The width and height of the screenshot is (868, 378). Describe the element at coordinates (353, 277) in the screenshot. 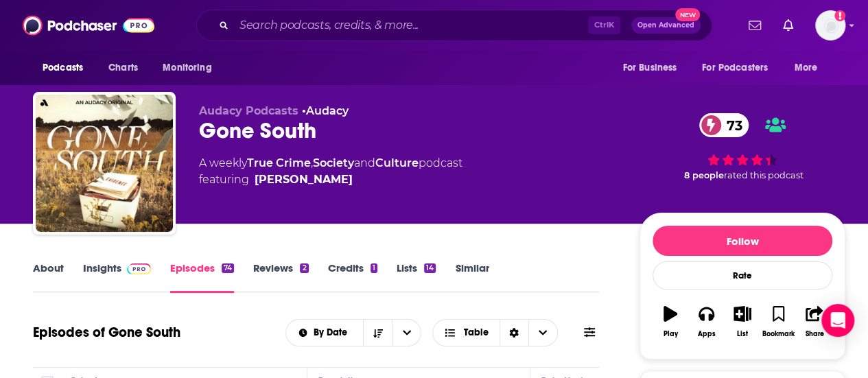

I see `a: Credits1` at that location.